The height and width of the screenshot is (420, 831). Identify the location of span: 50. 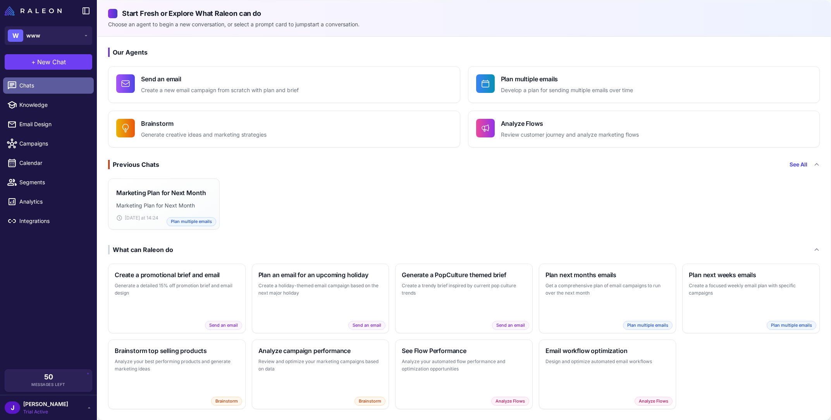
(48, 377).